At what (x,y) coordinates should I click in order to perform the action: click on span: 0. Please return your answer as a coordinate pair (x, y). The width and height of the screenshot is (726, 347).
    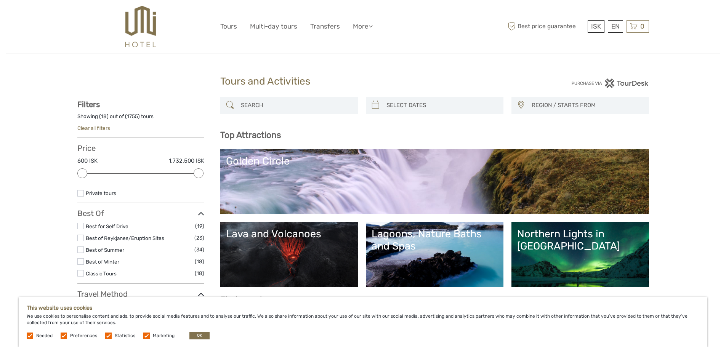
    Looking at the image, I should click on (642, 26).